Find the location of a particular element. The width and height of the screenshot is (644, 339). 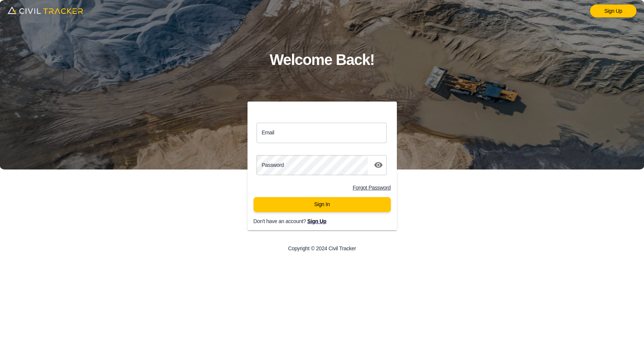

img: logo is located at coordinates (46, 10).